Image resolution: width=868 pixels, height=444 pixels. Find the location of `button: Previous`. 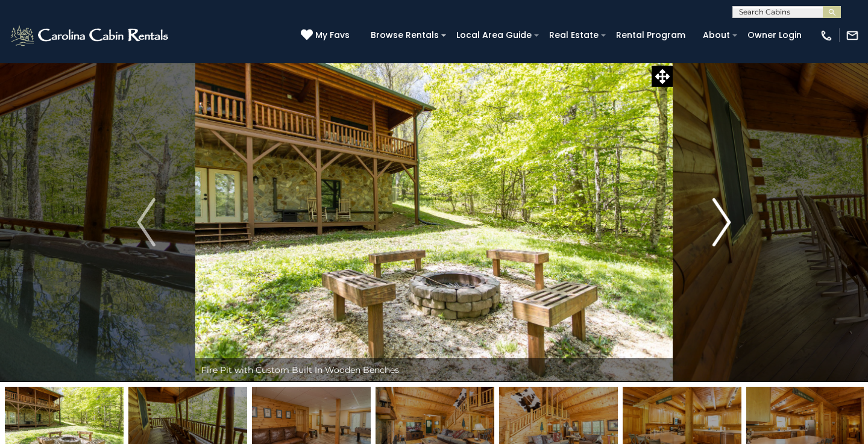

button: Previous is located at coordinates (146, 222).